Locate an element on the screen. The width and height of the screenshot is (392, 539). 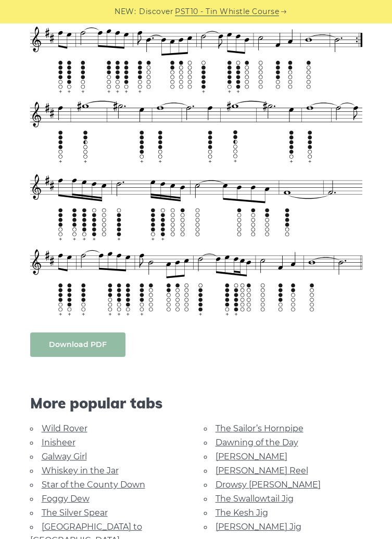
a: The Sailor’s Hornpipe is located at coordinates (260, 429).